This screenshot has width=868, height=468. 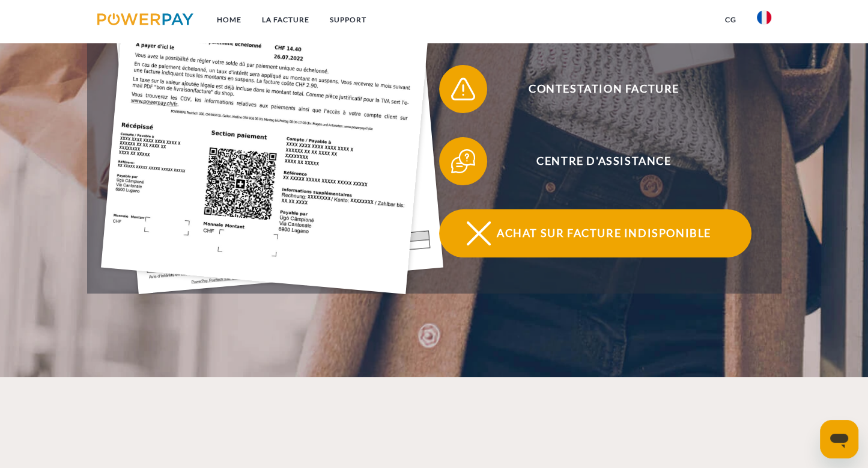 What do you see at coordinates (463, 161) in the screenshot?
I see `img: qb_help.svg` at bounding box center [463, 161].